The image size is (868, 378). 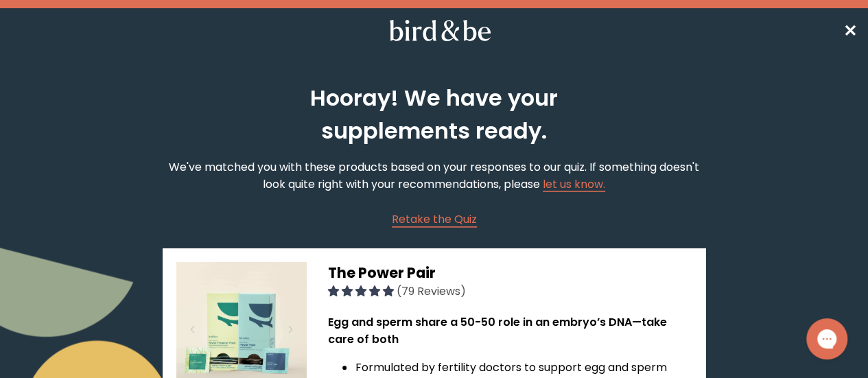 What do you see at coordinates (434, 218) in the screenshot?
I see `span: Retake the Quiz` at bounding box center [434, 218].